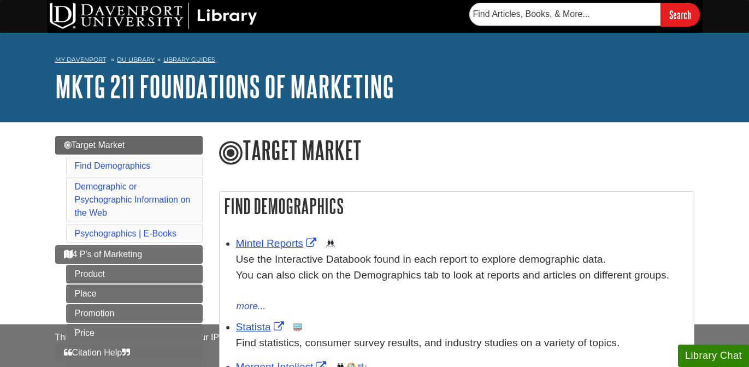 The width and height of the screenshot is (749, 367). I want to click on div: Use the Interactive Databook found in each report to explore demographic data. You can also click..., so click(462, 275).